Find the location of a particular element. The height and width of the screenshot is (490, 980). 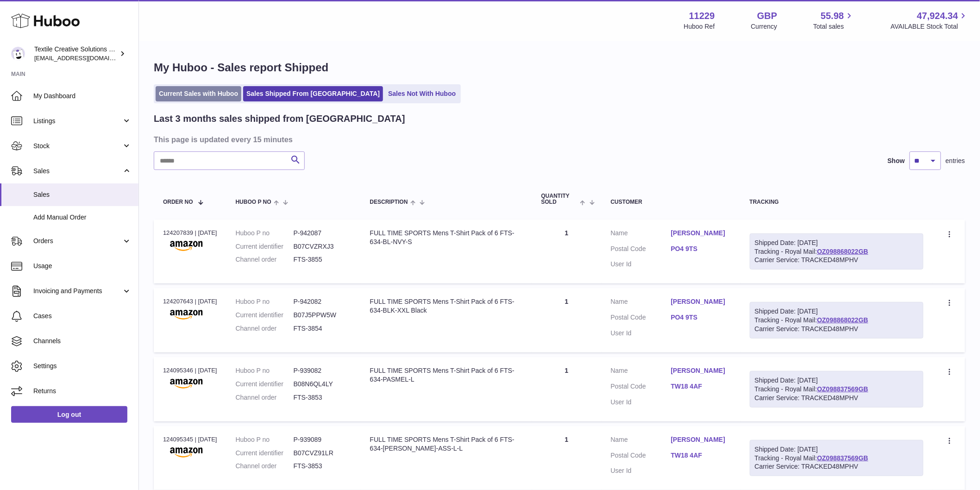

a: PO4 9TS is located at coordinates (701, 318).